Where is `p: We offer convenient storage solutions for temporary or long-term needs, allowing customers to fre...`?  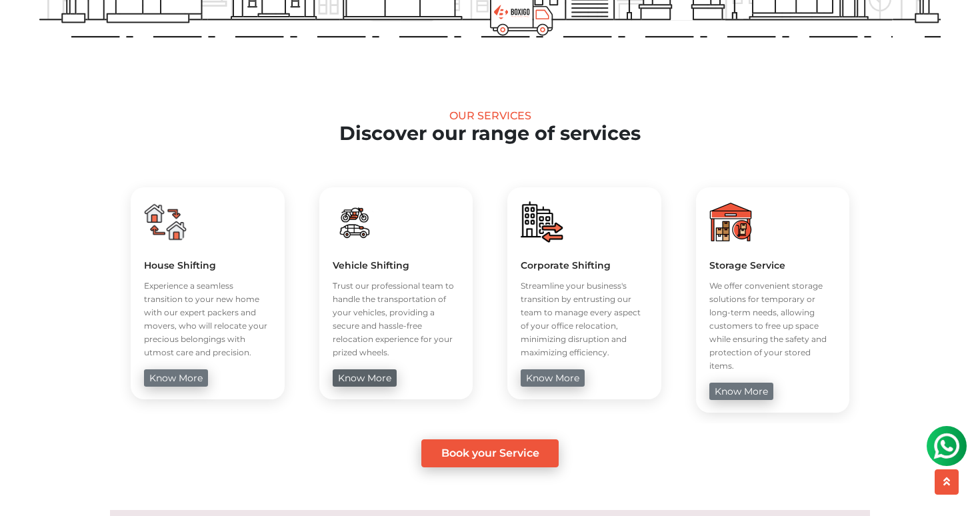 p: We offer convenient storage solutions for temporary or long-term needs, allowing customers to fre... is located at coordinates (772, 326).